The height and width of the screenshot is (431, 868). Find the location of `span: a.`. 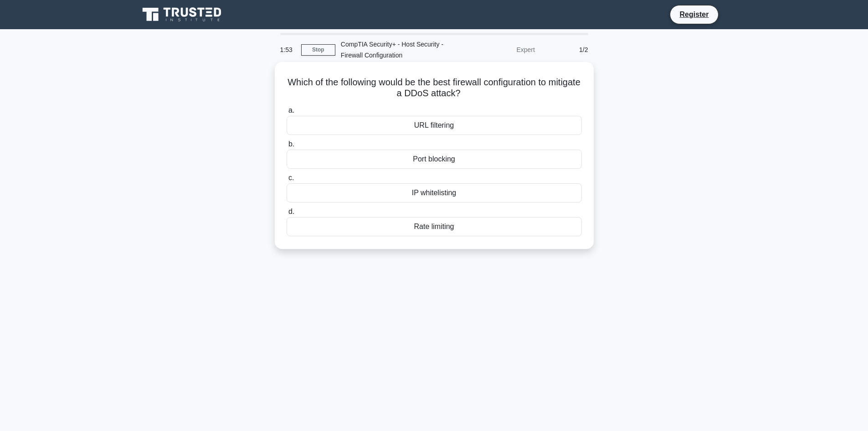

span: a. is located at coordinates (291, 110).